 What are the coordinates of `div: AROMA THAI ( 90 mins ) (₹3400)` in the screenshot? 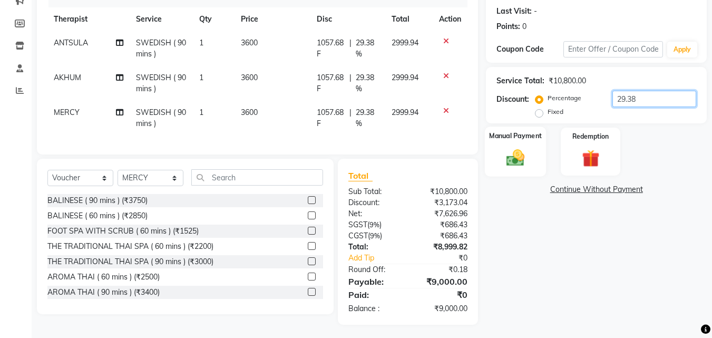 It's located at (103, 292).